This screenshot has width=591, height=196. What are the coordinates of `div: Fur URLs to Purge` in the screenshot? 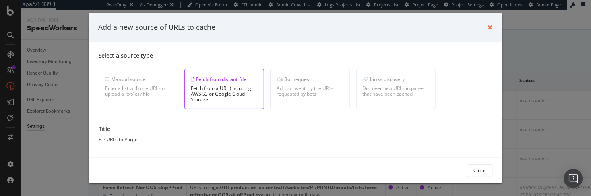 It's located at (170, 140).